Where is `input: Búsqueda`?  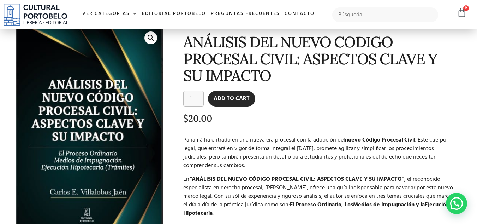
input: Búsqueda is located at coordinates (386, 15).